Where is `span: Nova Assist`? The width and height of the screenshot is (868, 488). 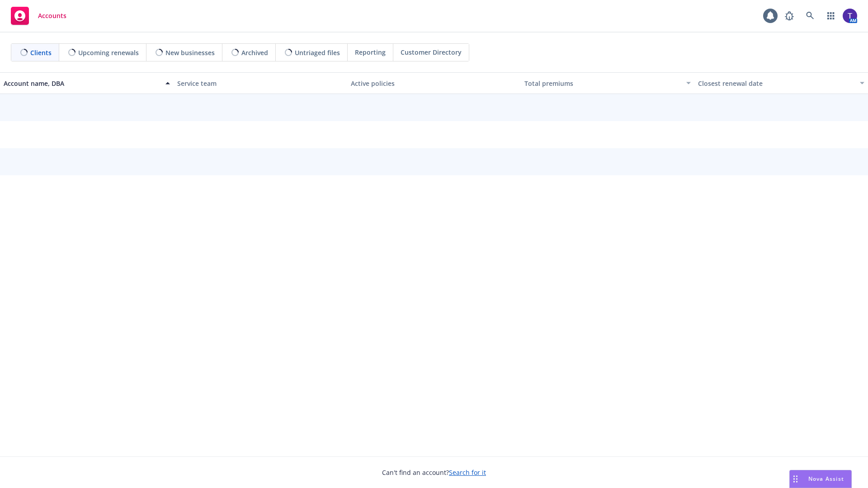 span: Nova Assist is located at coordinates (826, 478).